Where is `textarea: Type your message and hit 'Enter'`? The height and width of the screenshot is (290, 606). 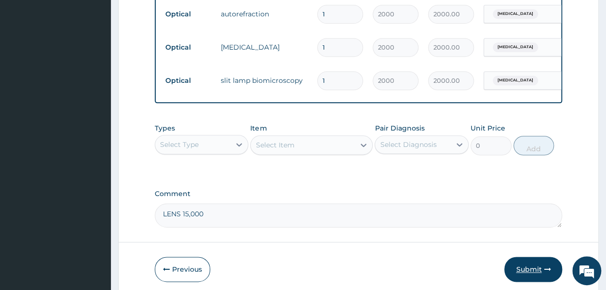
textarea: Type your message and hit 'Enter' is located at coordinates (94, 207).